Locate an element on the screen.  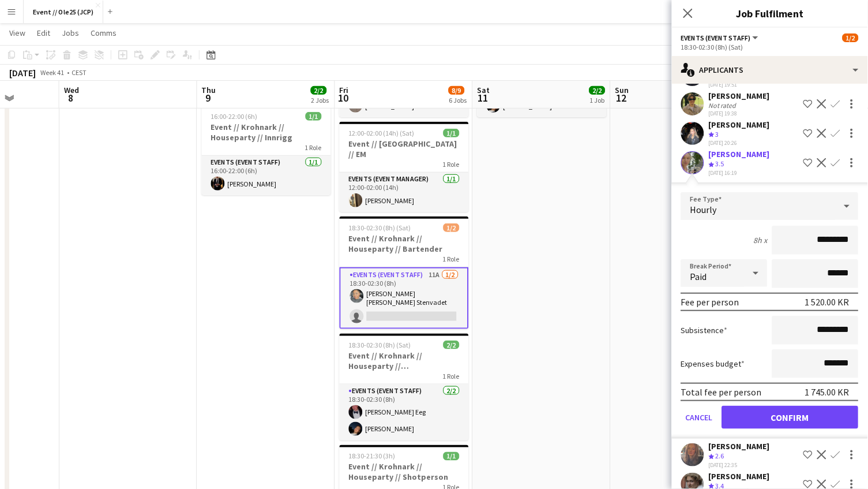
span: 11 is located at coordinates (483, 98).